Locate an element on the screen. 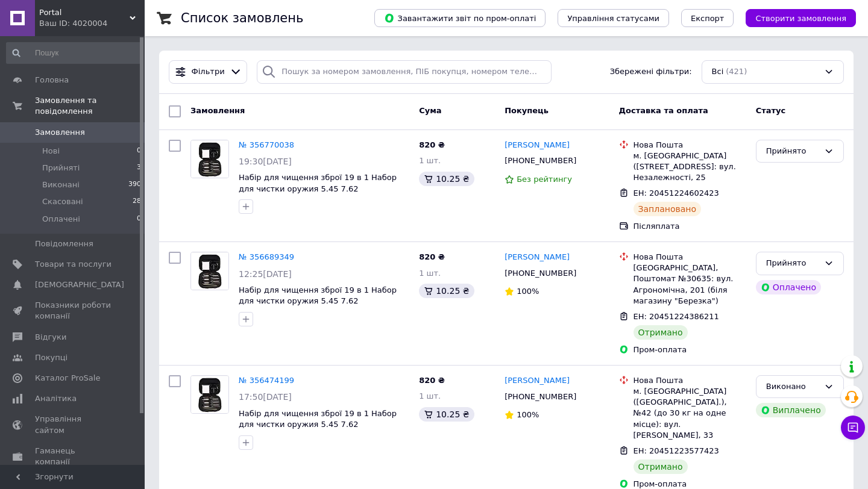 This screenshot has height=489, width=868. span: Управління статусами is located at coordinates (613, 18).